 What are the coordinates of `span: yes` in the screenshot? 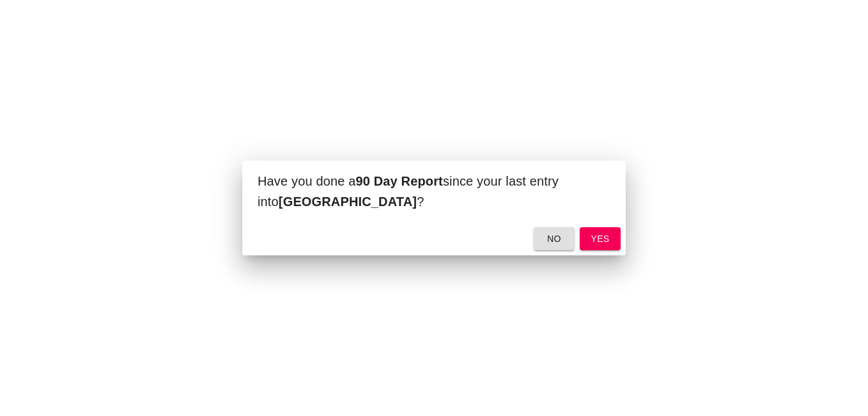 It's located at (600, 238).